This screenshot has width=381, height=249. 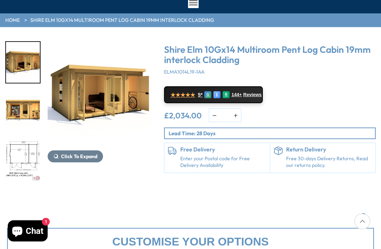 I want to click on p: Lead Time: 28 Days, so click(x=271, y=134).